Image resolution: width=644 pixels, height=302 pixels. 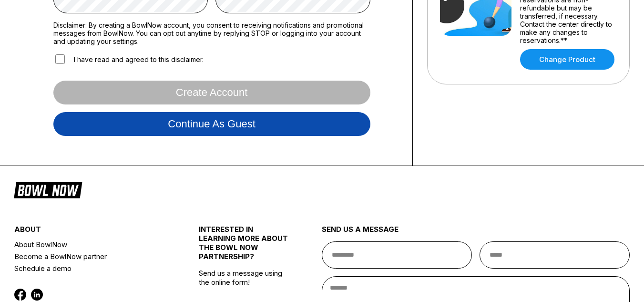 I want to click on div: about, so click(x=91, y=231).